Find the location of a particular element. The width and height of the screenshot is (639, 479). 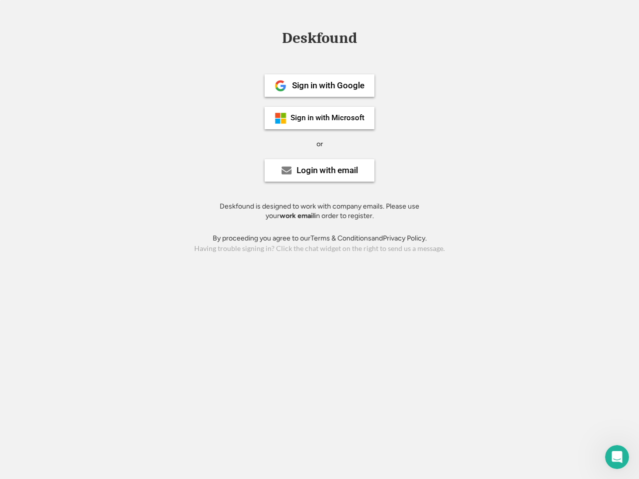

img: ms-symbollockup_mssymbol_19.png is located at coordinates (280, 118).